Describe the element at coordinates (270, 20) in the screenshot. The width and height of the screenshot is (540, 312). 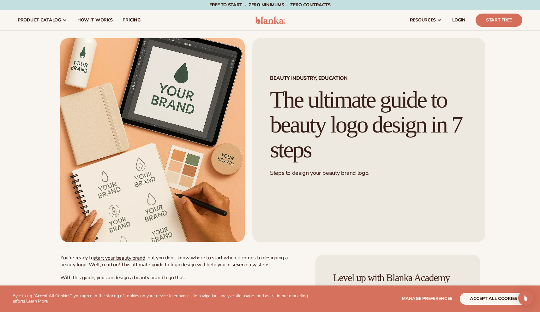
I see `a: logo` at that location.